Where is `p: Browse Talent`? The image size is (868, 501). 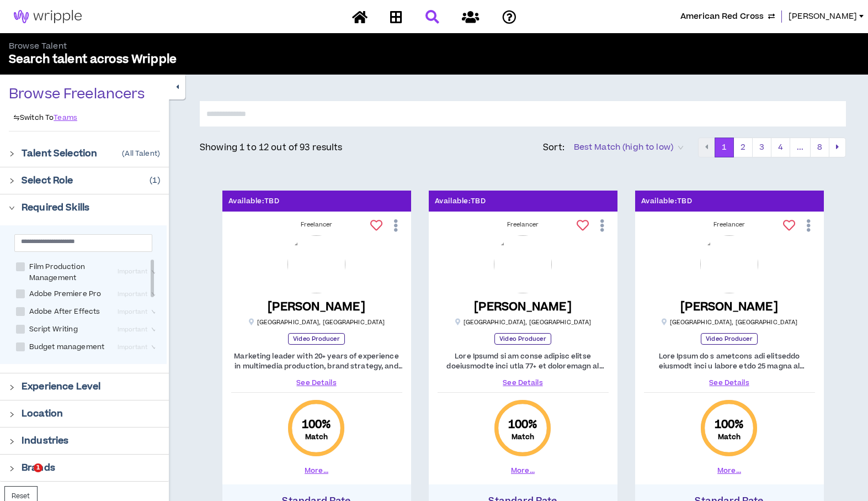
p: Browse Talent is located at coordinates (222, 47).